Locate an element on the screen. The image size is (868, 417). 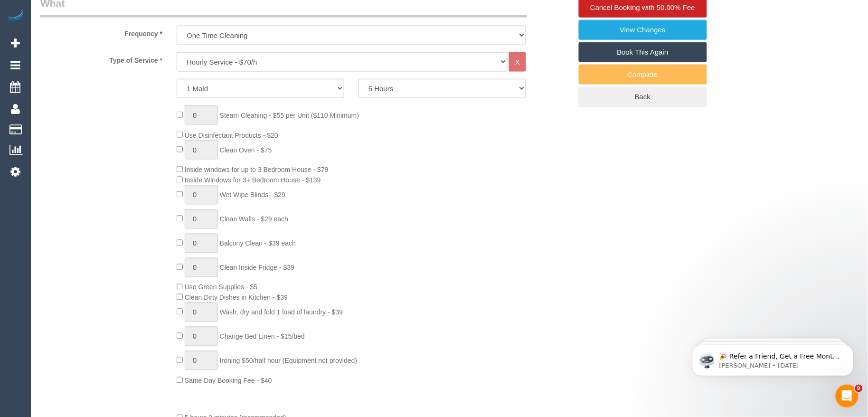
img: Automaid Logo is located at coordinates (15, 16).